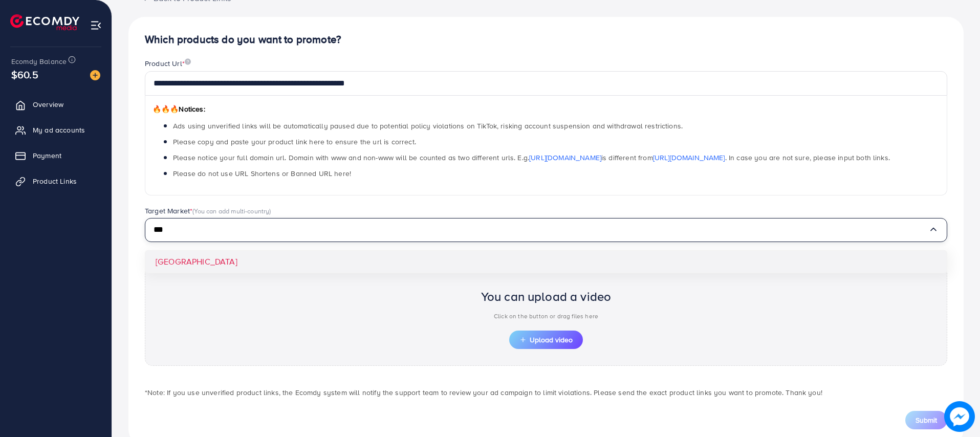  Describe the element at coordinates (546, 340) in the screenshot. I see `button: Upload video` at that location.